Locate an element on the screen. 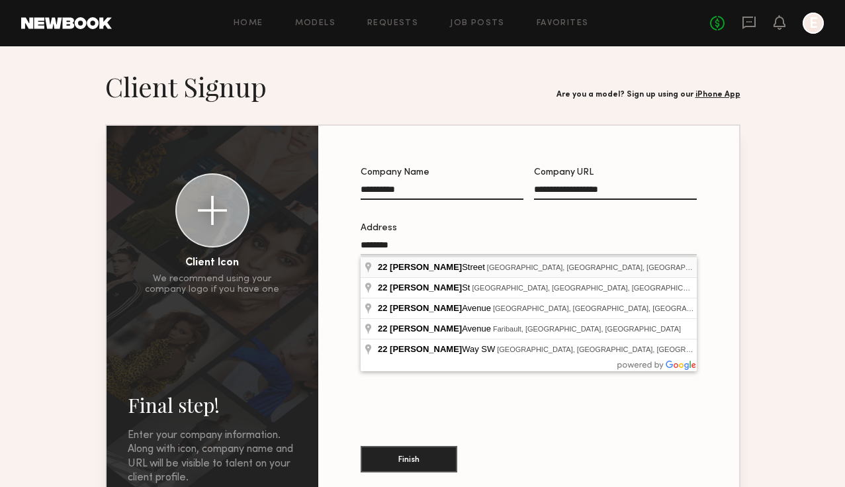 This screenshot has width=845, height=487. div: Are you a model? Sign up using our is located at coordinates (648, 95).